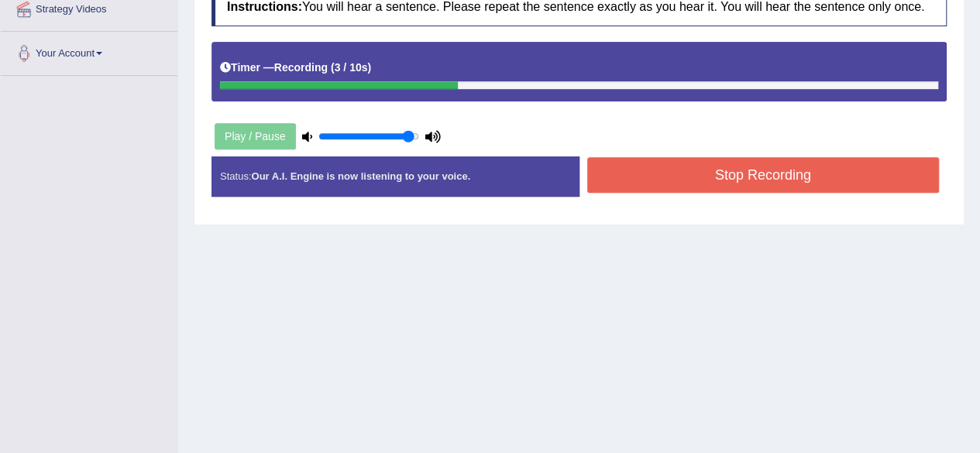 Image resolution: width=980 pixels, height=453 pixels. Describe the element at coordinates (351, 67) in the screenshot. I see `b: 3 / 10s` at that location.